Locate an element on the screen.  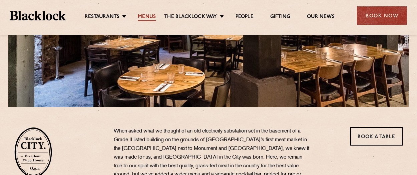
a: Book a Table is located at coordinates (376, 136).